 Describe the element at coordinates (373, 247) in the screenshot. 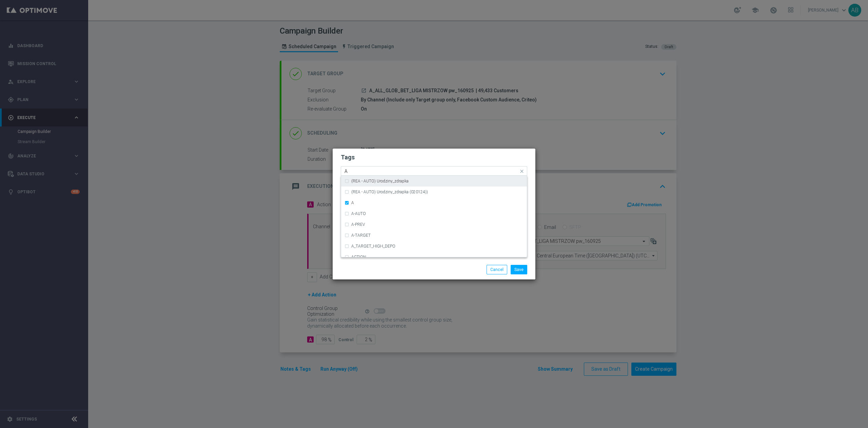

I see `label: A_TARGET_HIGH_DEPO` at that location.